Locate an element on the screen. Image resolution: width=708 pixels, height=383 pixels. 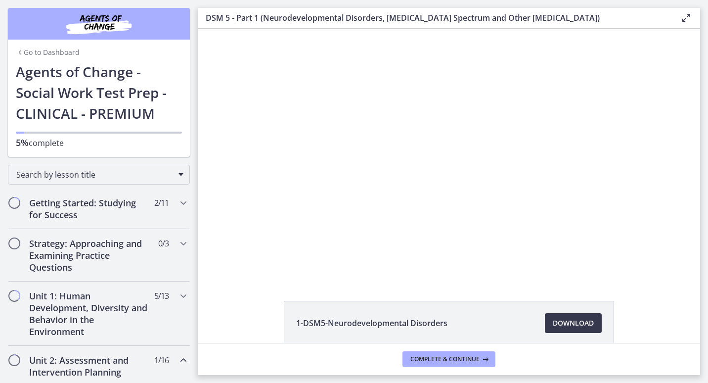
button: Complete & continue is located at coordinates (449, 359).